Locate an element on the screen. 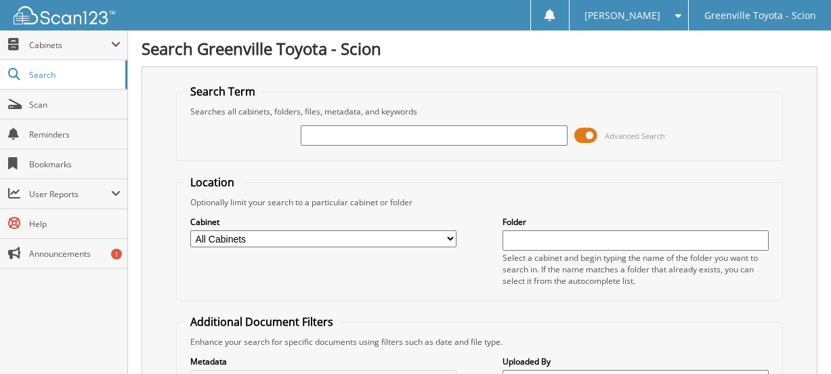 The width and height of the screenshot is (831, 374). div: Searches all cabinets, folders, files, metadata, and keywords is located at coordinates (480, 111).